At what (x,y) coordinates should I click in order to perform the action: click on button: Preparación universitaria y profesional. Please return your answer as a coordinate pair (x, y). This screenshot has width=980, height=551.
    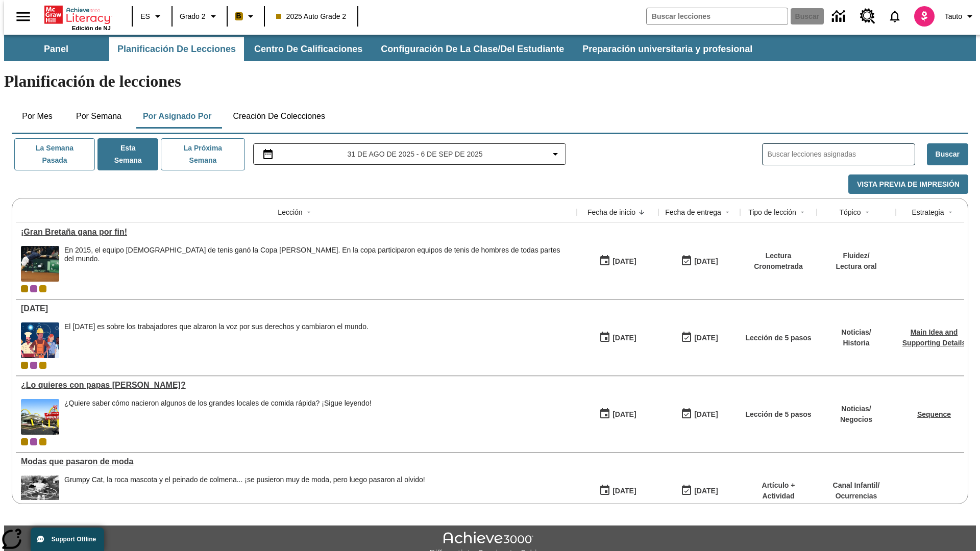
    Looking at the image, I should click on (666, 49).